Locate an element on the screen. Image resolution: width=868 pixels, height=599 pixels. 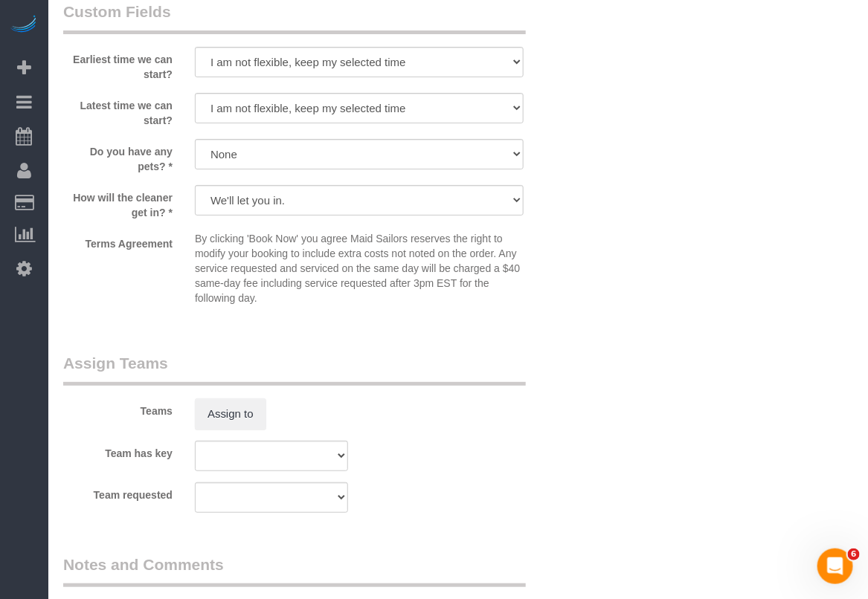
label: Team has key is located at coordinates (117, 450).